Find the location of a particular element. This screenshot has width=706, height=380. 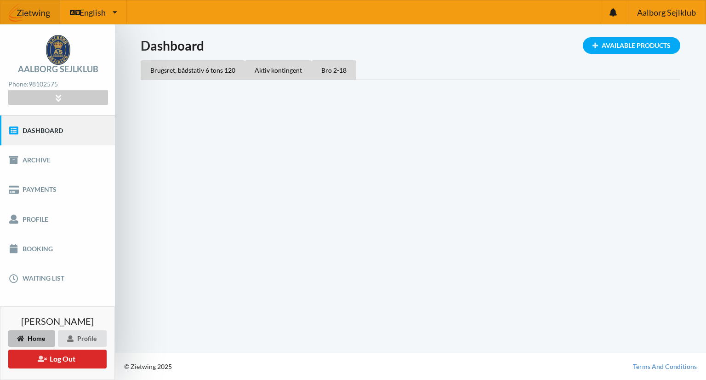

div: Phone: is located at coordinates (58, 84).